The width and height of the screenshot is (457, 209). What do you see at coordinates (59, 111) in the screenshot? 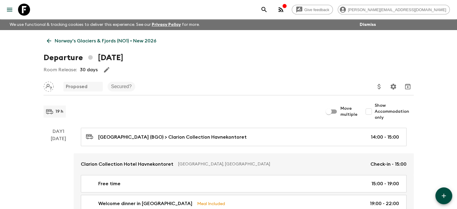
I see `p: 19 h` at bounding box center [59, 111].